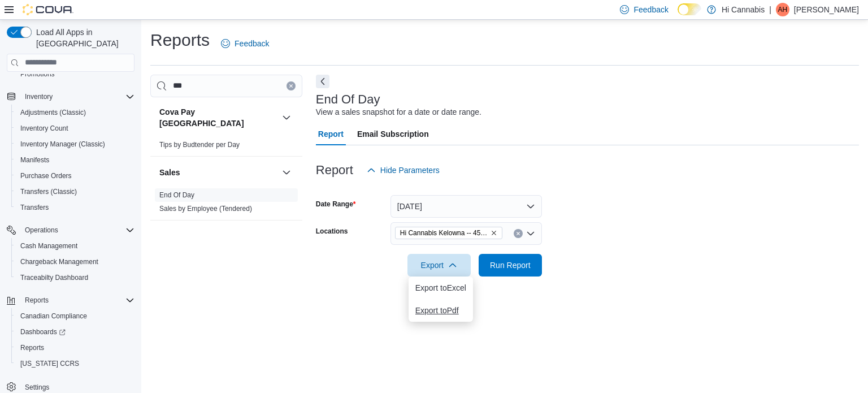  What do you see at coordinates (783, 9) in the screenshot?
I see `div: Amy Houle` at bounding box center [783, 9].